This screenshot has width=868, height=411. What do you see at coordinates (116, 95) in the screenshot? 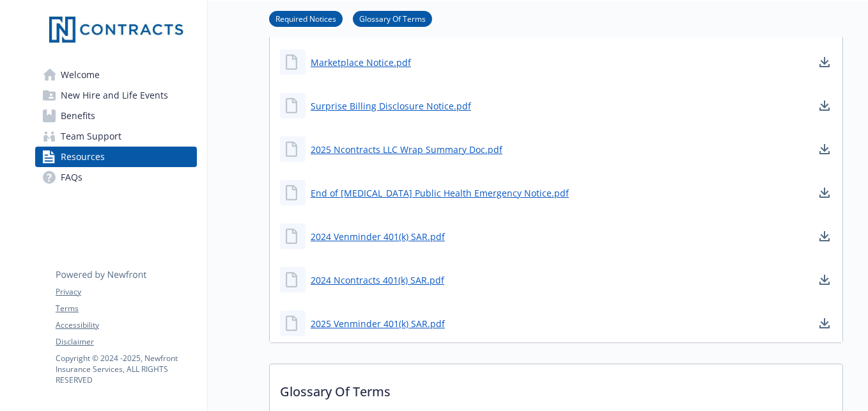
I see `a: New Hire and Life Events` at bounding box center [116, 95].